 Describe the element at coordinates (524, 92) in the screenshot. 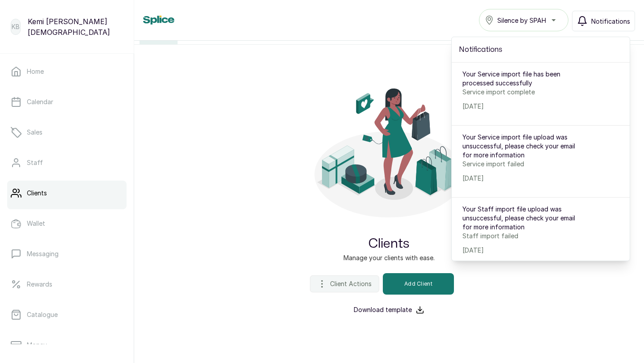

I see `p: Service import complete` at that location.